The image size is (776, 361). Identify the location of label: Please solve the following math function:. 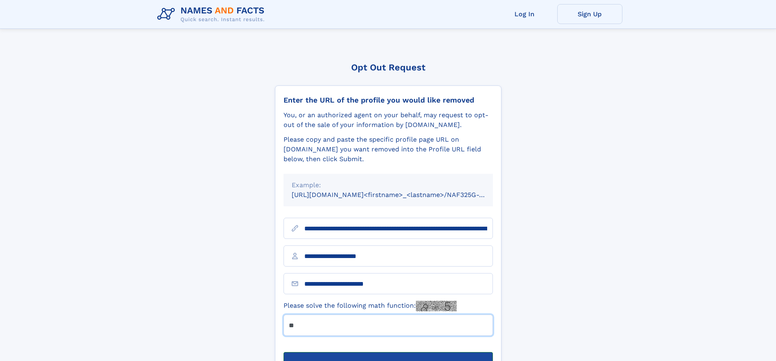
(370, 306).